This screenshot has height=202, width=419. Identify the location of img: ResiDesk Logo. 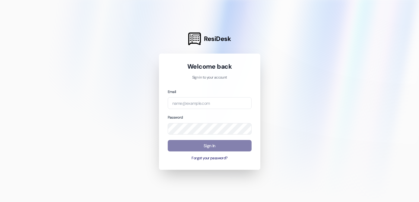
(195, 39).